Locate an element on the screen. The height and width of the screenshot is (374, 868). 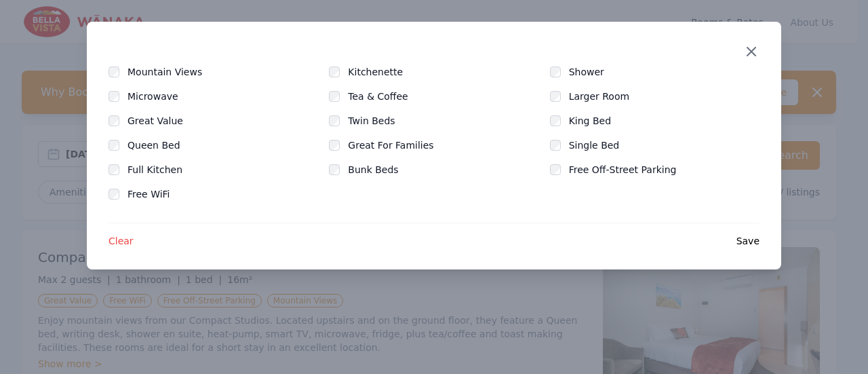
label: Microwave is located at coordinates (161, 97).